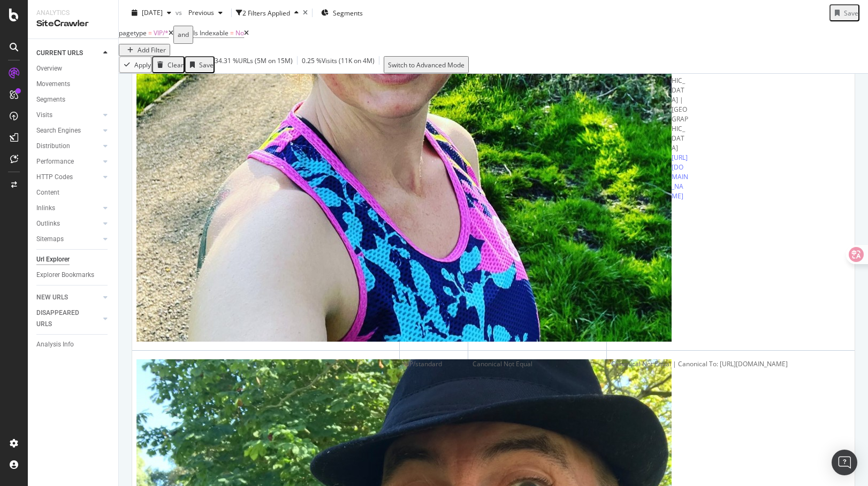 The width and height of the screenshot is (868, 486). What do you see at coordinates (73, 344) in the screenshot?
I see `a: Analysis Info` at bounding box center [73, 344].